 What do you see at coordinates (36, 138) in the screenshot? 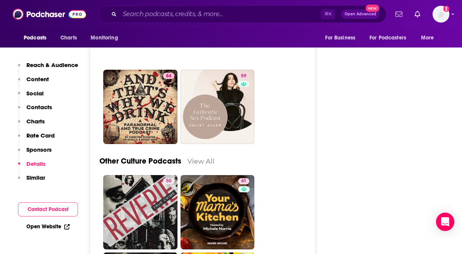
I see `button: Rate Card` at bounding box center [36, 138].